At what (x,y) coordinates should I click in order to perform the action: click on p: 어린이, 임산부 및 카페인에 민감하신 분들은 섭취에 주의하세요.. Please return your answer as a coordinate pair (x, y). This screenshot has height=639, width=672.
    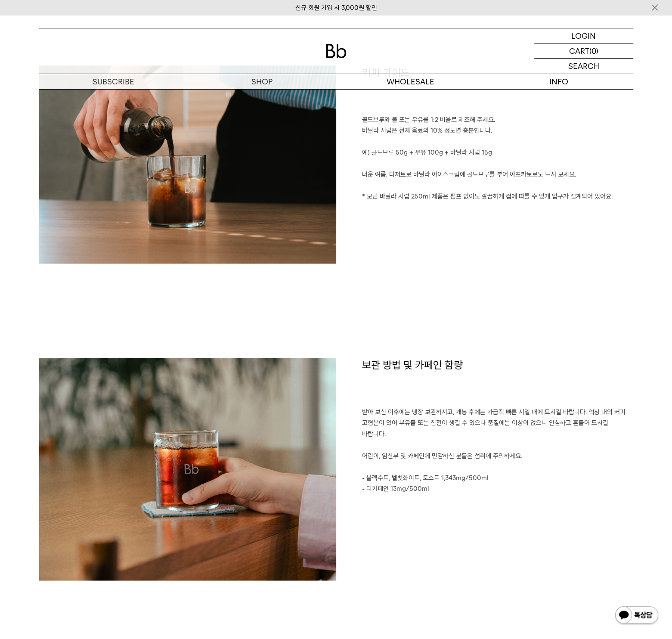
    Looking at the image, I should click on (497, 457).